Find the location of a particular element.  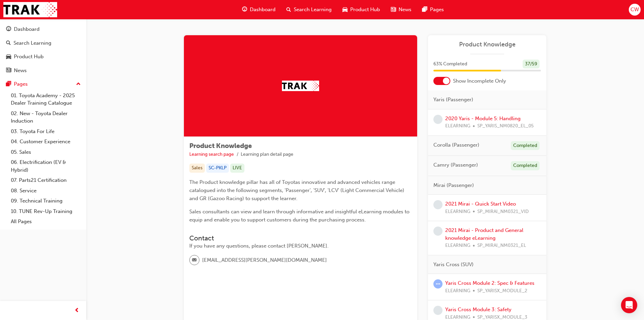

a: Product Hub is located at coordinates (43, 57).